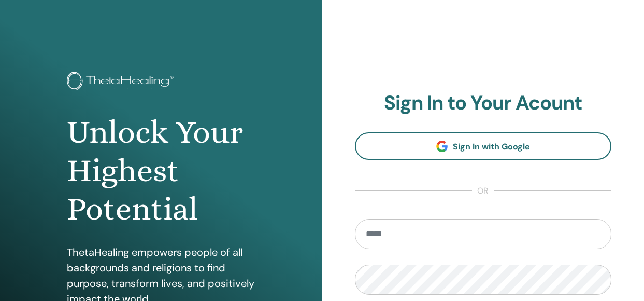 The height and width of the screenshot is (301, 644). I want to click on span: or, so click(483, 191).